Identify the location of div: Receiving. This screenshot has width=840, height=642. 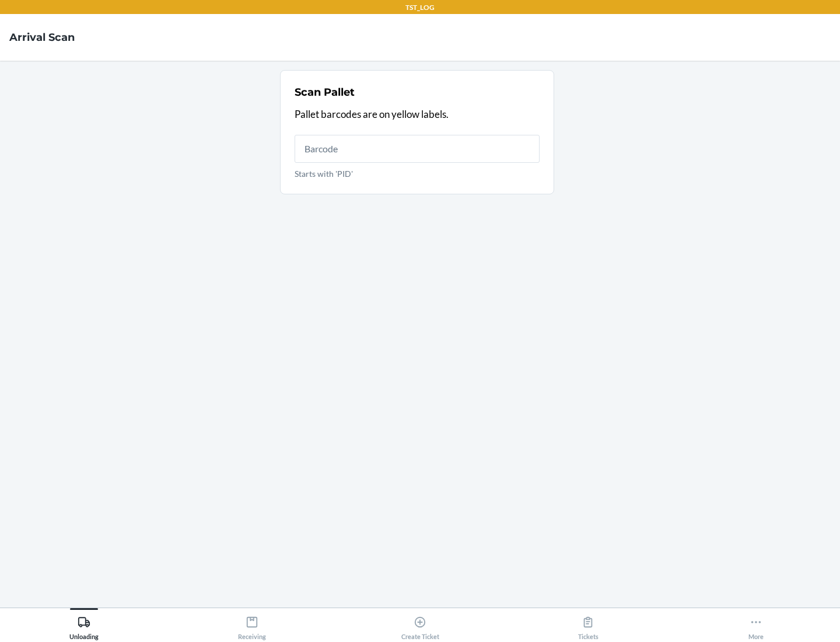
(252, 625).